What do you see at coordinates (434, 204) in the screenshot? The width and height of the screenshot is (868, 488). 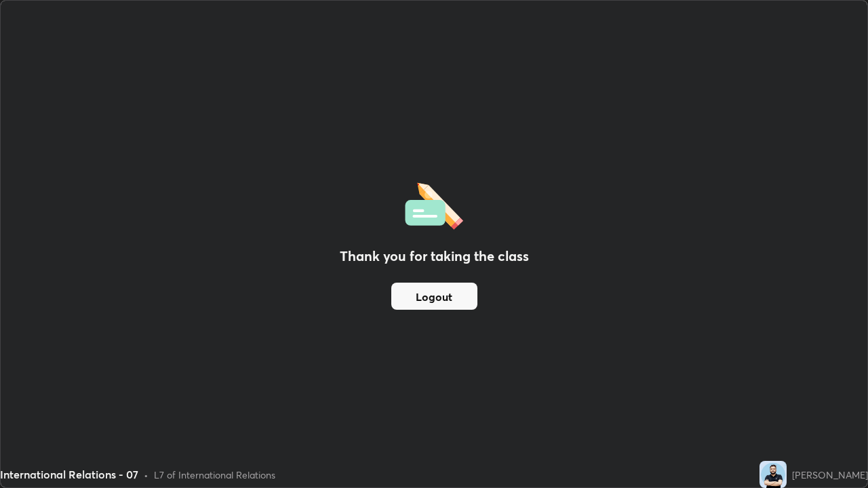 I see `img: offlineFeedback.1438e8b3.svg` at bounding box center [434, 204].